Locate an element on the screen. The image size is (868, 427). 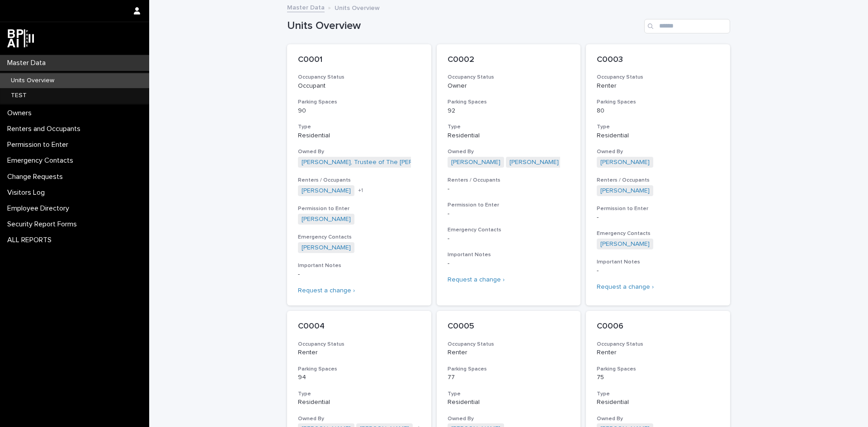
p: Emergency Contacts is located at coordinates (42, 160).